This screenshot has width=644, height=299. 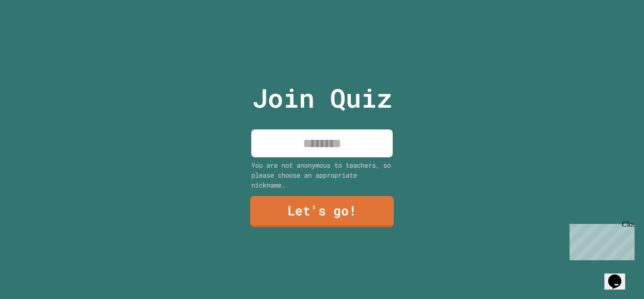 What do you see at coordinates (322, 98) in the screenshot?
I see `p: Join Quiz` at bounding box center [322, 98].